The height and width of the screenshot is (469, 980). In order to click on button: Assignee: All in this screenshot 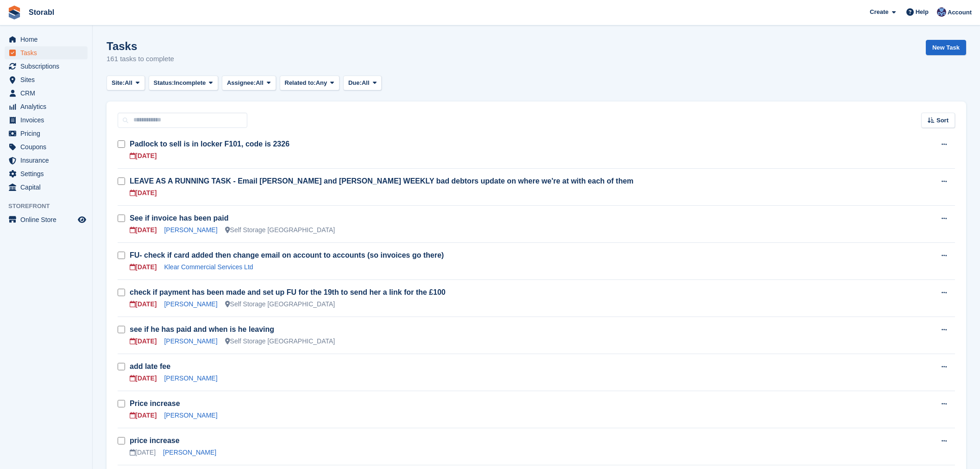, I will do `click(249, 83)`.